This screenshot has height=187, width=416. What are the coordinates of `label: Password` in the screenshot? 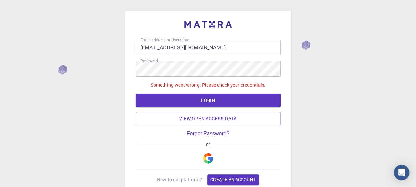 It's located at (149, 61).